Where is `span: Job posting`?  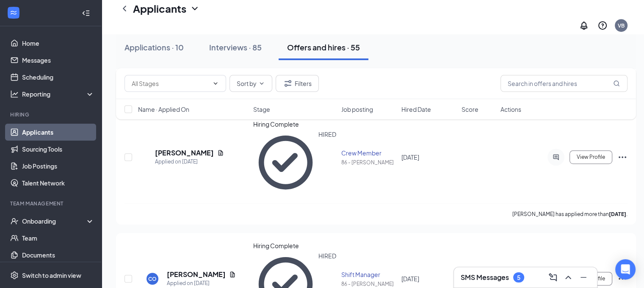
span: Job posting is located at coordinates (357, 109).